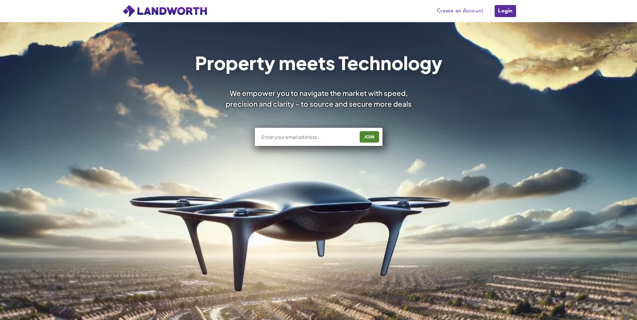 The image size is (637, 320). Describe the element at coordinates (460, 11) in the screenshot. I see `a: Create an Account` at that location.